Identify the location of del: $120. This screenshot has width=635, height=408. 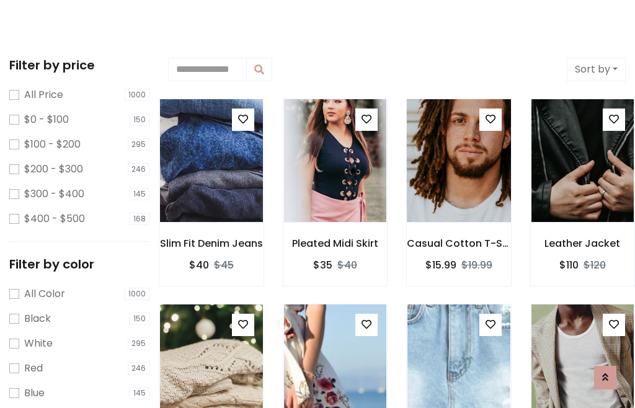
(595, 265).